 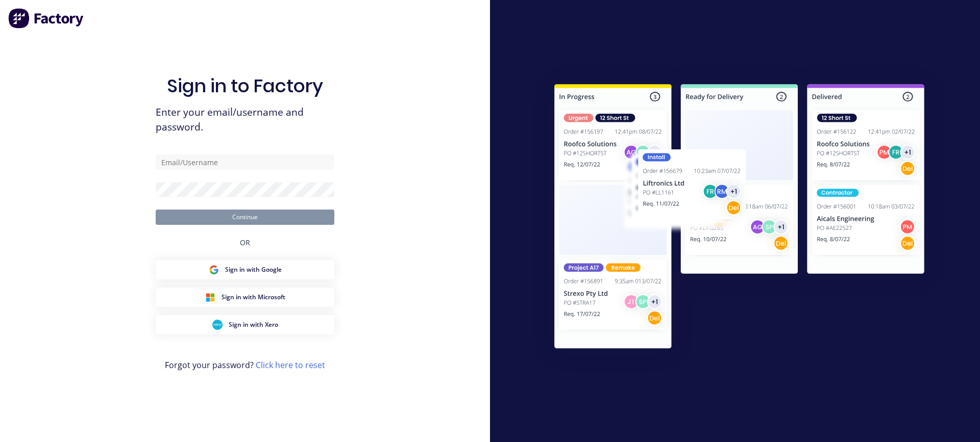 I want to click on a: Click here to reset, so click(x=290, y=366).